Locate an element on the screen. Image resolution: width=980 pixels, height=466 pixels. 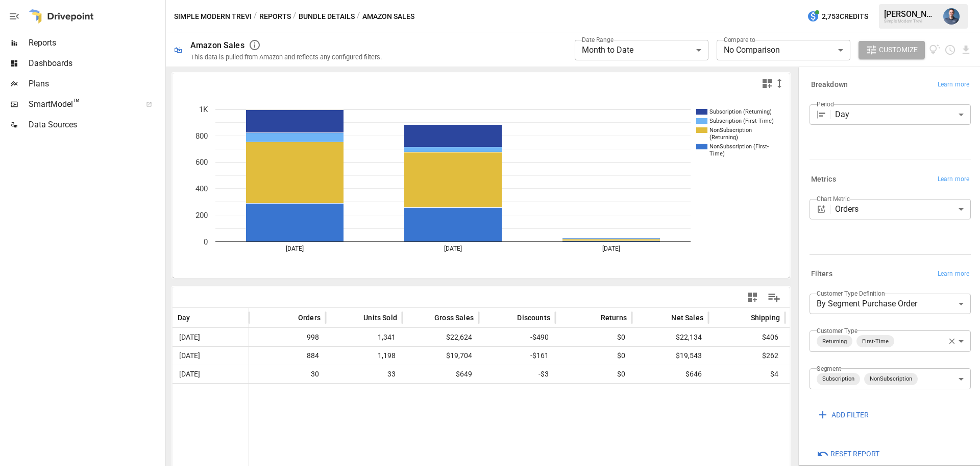
text: Subscription (Returning) is located at coordinates (741, 111).